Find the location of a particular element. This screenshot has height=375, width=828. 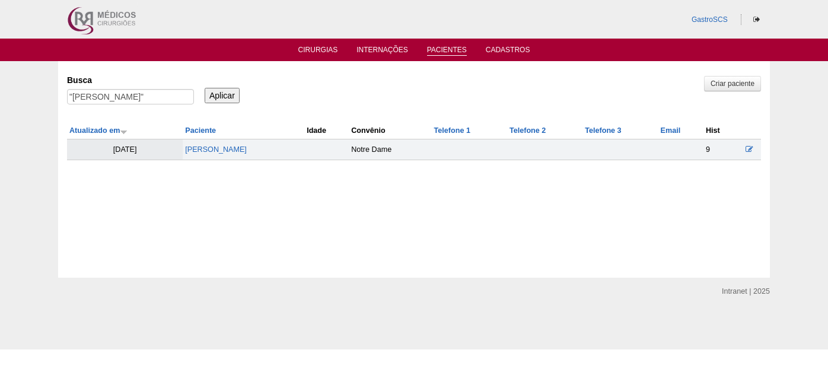

input: Digite os termos que você deseja procurar. is located at coordinates (130, 97).